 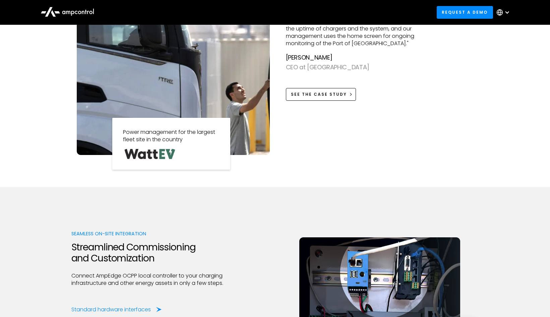 What do you see at coordinates (151, 253) in the screenshot?
I see `h2: Streamlined Commissioning and Customization` at bounding box center [151, 253].